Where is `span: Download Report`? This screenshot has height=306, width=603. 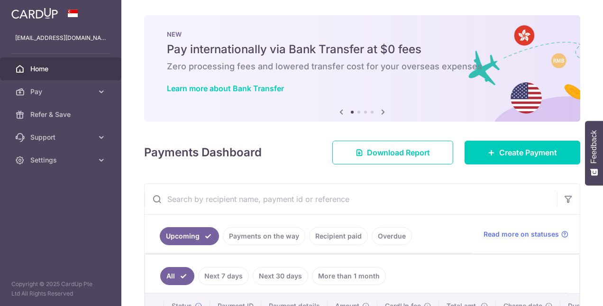
span: Download Report is located at coordinates (399, 152).